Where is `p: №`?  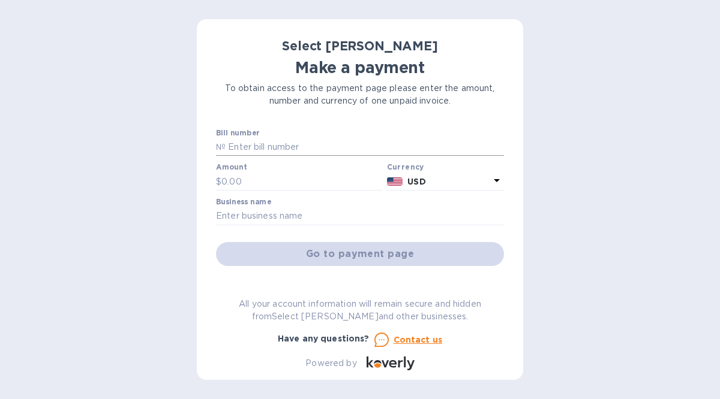 p: № is located at coordinates (221, 147).